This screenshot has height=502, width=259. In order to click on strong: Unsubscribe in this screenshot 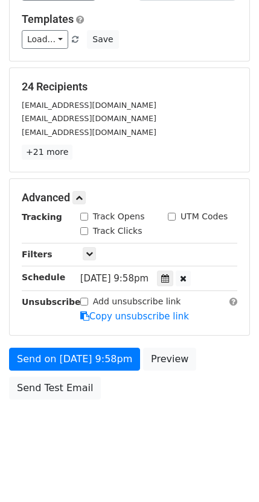, I will do `click(51, 302)`.